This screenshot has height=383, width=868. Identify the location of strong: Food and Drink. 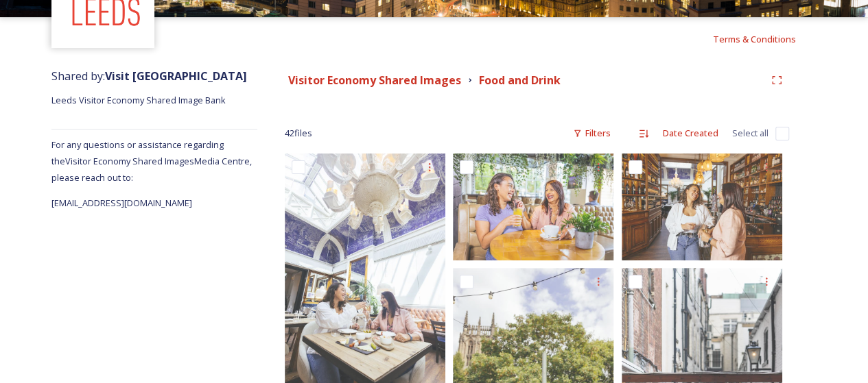
(520, 80).